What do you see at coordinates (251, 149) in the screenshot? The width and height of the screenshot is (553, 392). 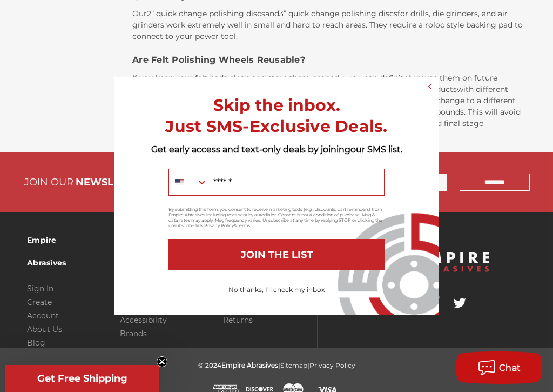 I see `span: Get early access and text-only deals by joining` at bounding box center [251, 149].